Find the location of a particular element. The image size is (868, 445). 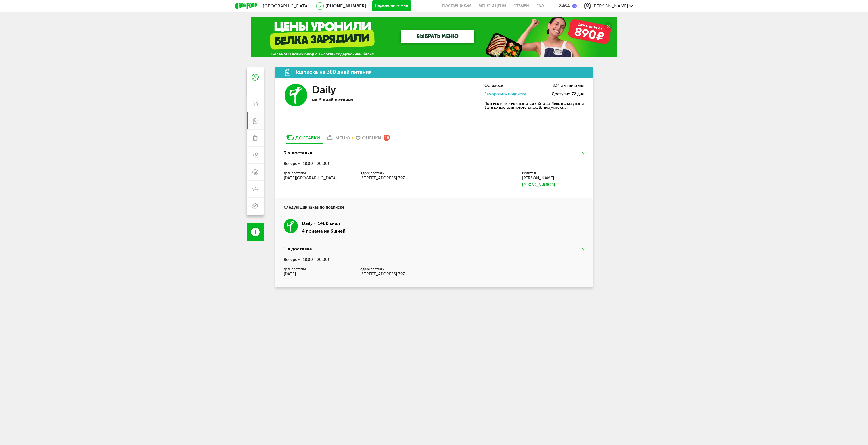

div: Daily ≈ 1400 ккал is located at coordinates (324, 224).